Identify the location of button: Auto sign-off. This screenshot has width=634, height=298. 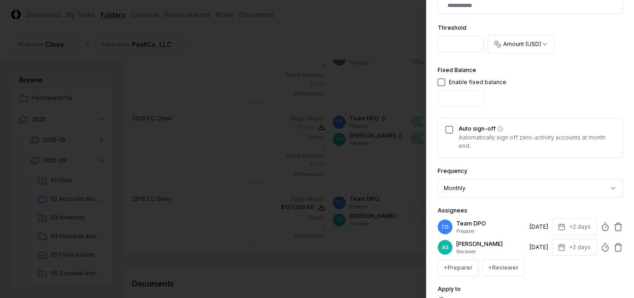
(500, 129).